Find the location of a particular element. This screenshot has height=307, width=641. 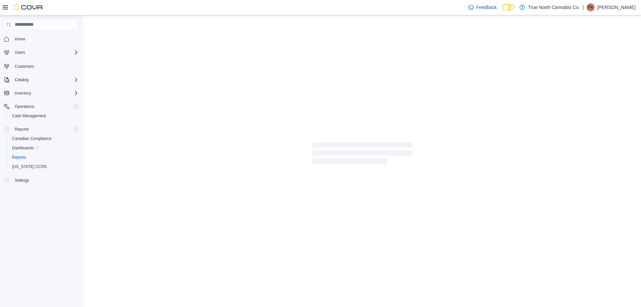

span: FA is located at coordinates (590, 7).